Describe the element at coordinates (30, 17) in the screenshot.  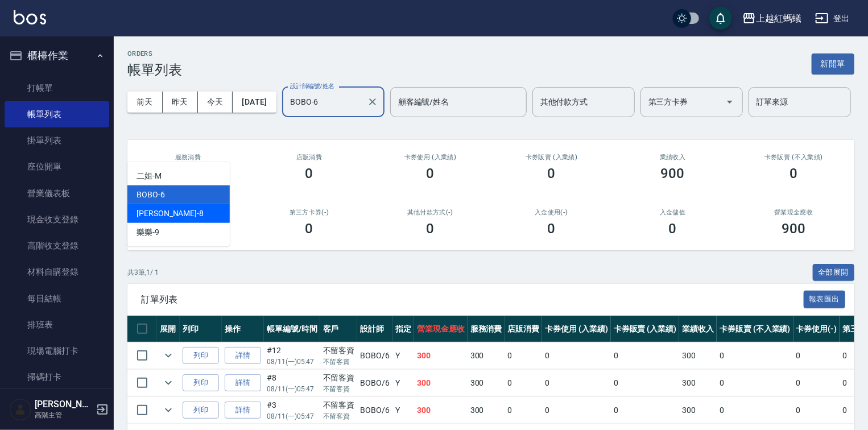
I see `img: Logo` at that location.